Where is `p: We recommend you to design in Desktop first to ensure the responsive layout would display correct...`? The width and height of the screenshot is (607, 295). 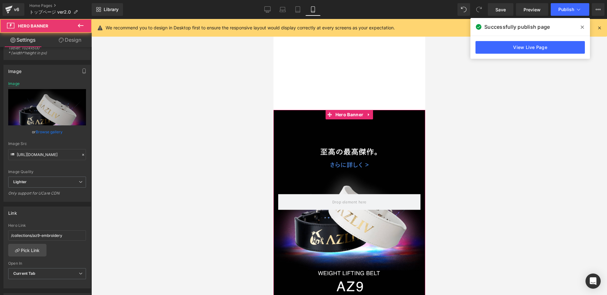 p: We recommend you to design in Desktop first to ensure the responsive layout would display correct... is located at coordinates (250, 28).